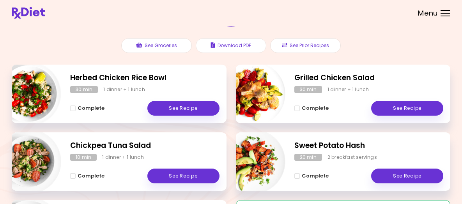 The height and width of the screenshot is (204, 462). Describe the element at coordinates (308, 158) in the screenshot. I see `div: 20 min` at that location.